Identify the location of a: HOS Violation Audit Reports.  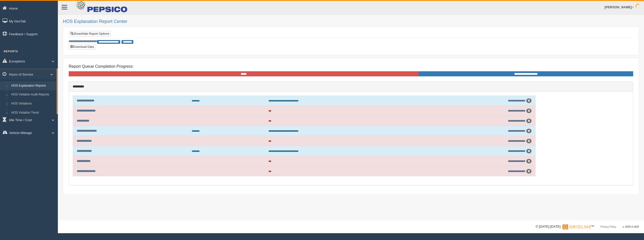
(33, 95).